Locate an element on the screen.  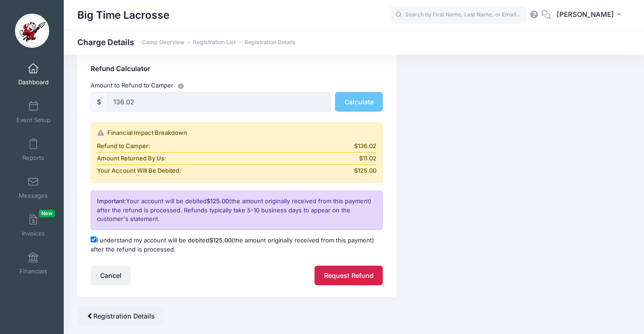
span: Refund to Camper: is located at coordinates (123, 146).